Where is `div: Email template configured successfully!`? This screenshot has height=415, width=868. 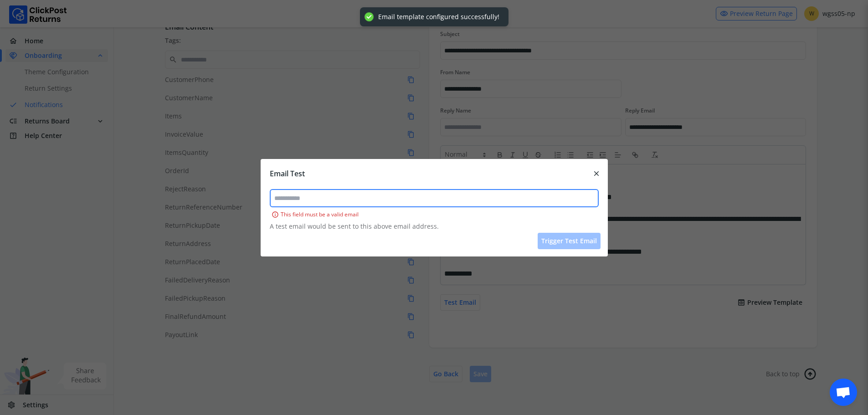
div: Email template configured successfully! is located at coordinates (439, 17).